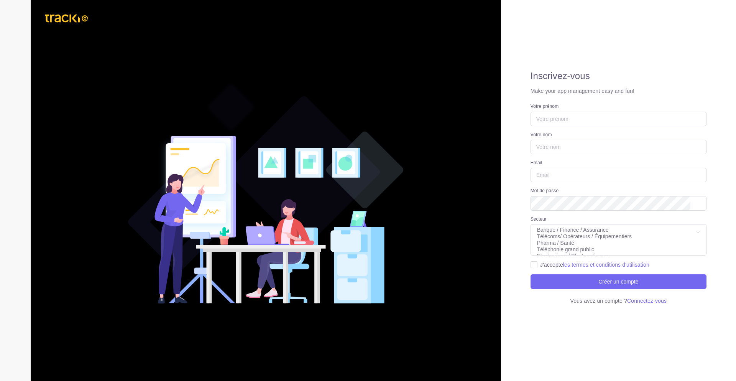 This screenshot has height=381, width=736. Describe the element at coordinates (619, 91) in the screenshot. I see `p: Make your app management easy and fun!` at that location.